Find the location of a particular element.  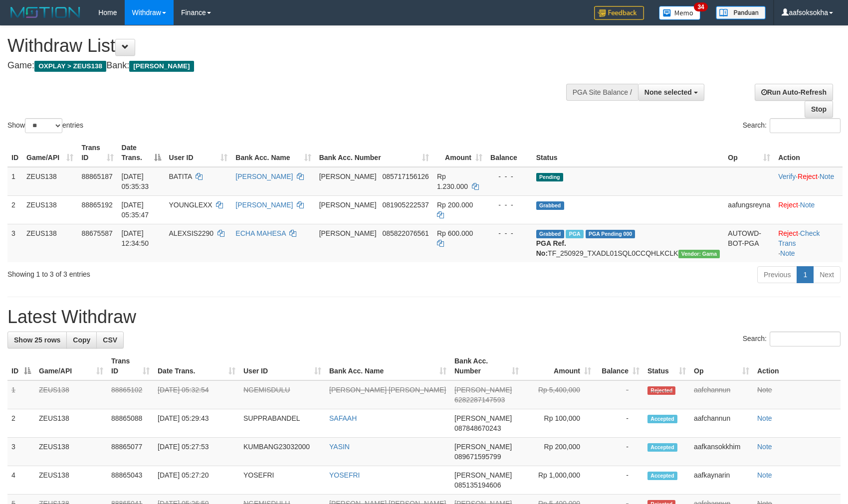

th: Balance: activate to sort column ascending is located at coordinates (619, 366).